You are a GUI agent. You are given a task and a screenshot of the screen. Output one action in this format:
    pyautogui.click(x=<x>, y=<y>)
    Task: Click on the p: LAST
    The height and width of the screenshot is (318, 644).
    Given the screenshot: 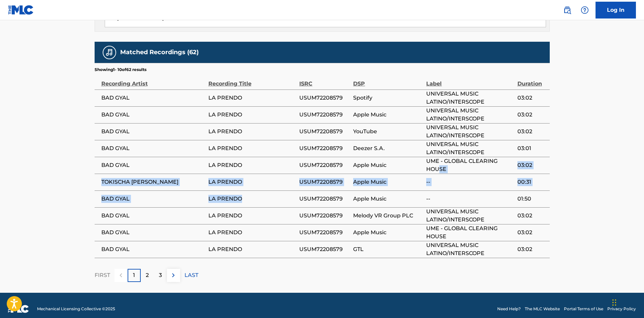 What is the action you would take?
    pyautogui.click(x=191, y=276)
    